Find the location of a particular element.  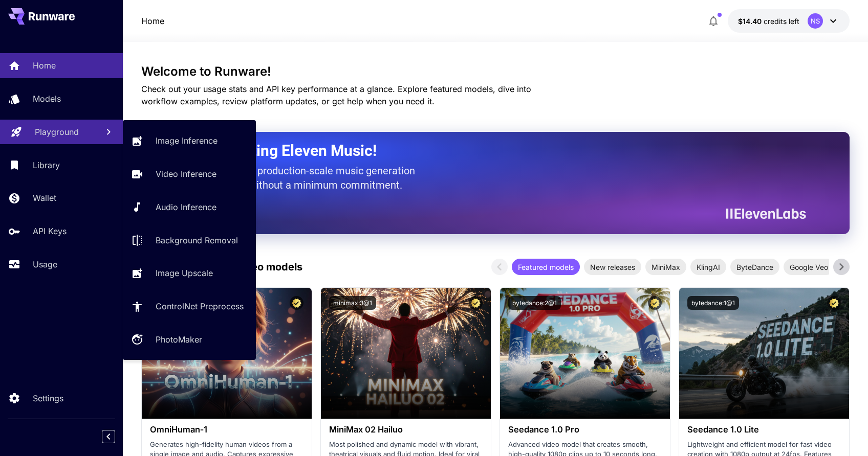

button: minimax:3@1 is located at coordinates (353, 303).